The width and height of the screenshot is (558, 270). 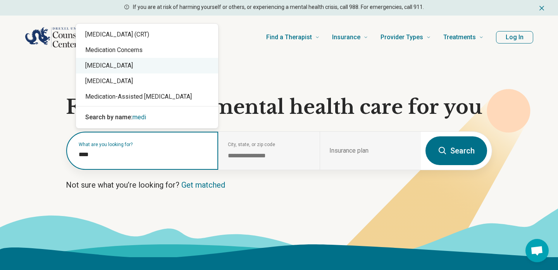 What do you see at coordinates (402, 37) in the screenshot?
I see `span: Provider Types` at bounding box center [402, 37].